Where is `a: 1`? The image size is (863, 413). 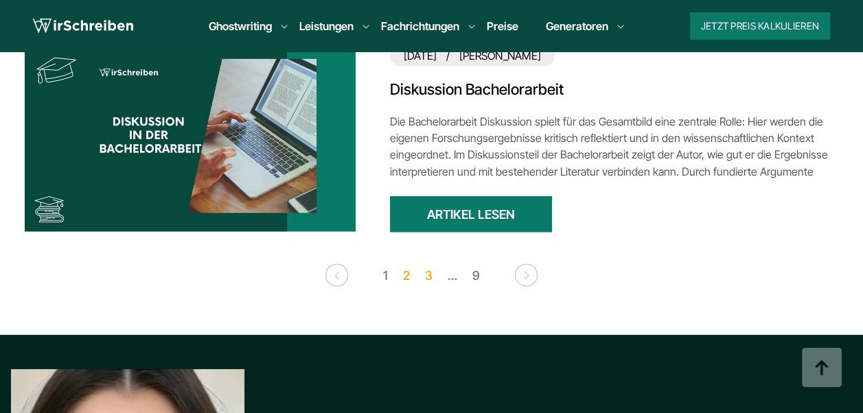 a: 1 is located at coordinates (385, 274).